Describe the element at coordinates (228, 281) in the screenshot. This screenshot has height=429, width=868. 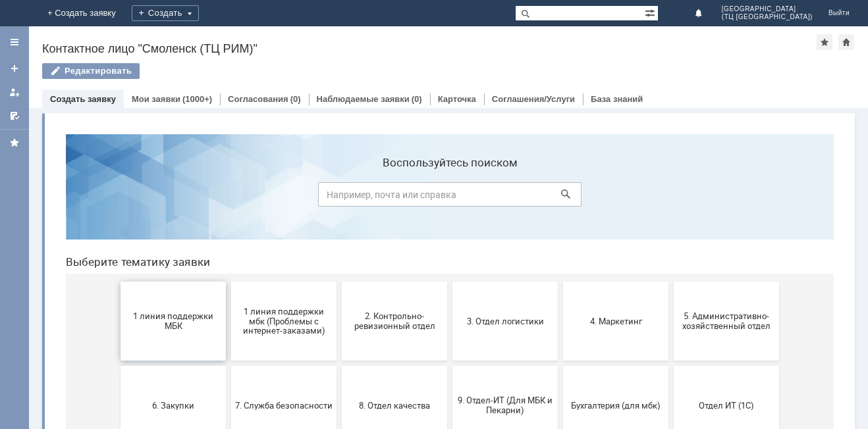
I see `span: 7. Служба безопасности` at that location.